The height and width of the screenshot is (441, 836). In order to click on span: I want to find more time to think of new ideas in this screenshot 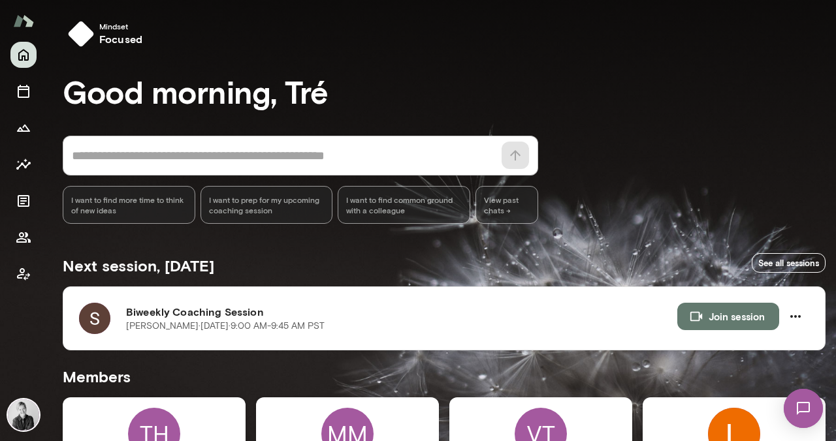, I will do `click(129, 205)`.